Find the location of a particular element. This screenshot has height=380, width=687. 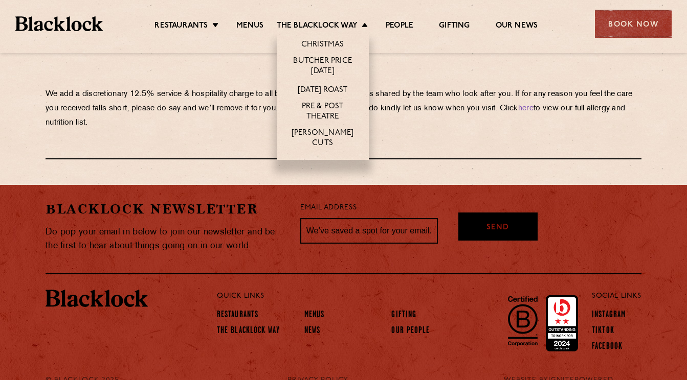

div: Book Now is located at coordinates (633, 24).